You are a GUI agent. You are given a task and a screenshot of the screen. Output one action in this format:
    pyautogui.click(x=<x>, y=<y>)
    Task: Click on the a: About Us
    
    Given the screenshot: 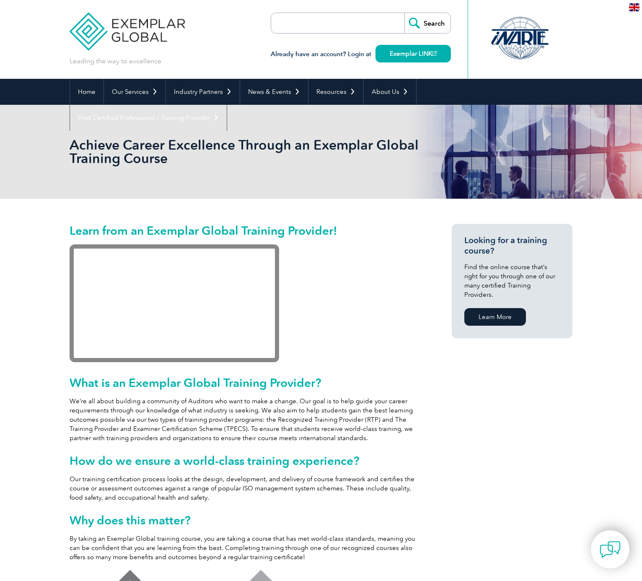 What is the action you would take?
    pyautogui.click(x=390, y=92)
    